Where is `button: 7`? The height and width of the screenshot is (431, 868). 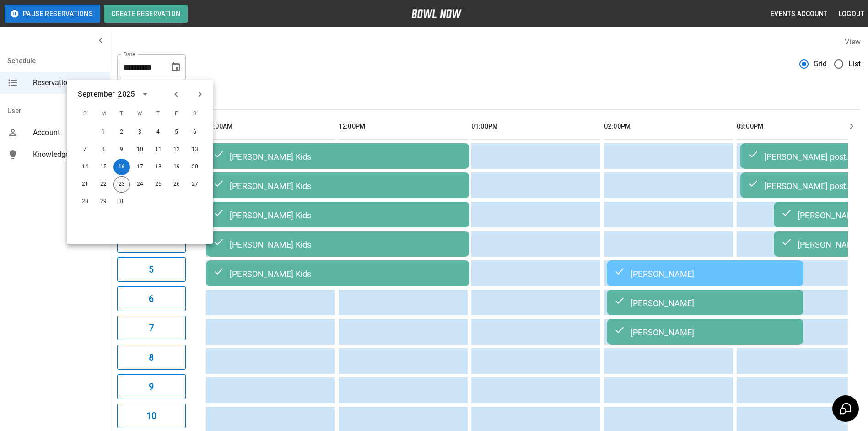 button: 7 is located at coordinates (151, 328).